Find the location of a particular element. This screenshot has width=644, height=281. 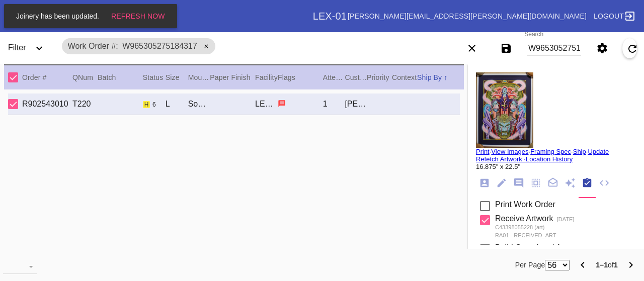

span: Ship By is located at coordinates (429, 77).